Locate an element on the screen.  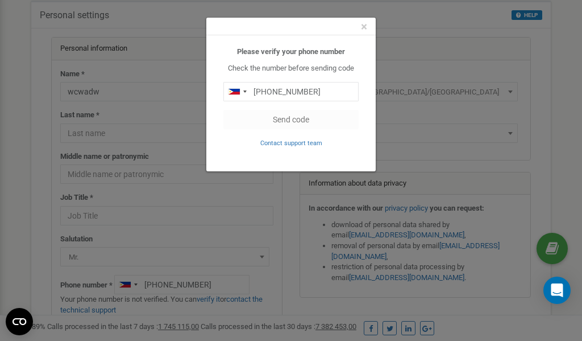
div: Telephone country code is located at coordinates (237, 92).